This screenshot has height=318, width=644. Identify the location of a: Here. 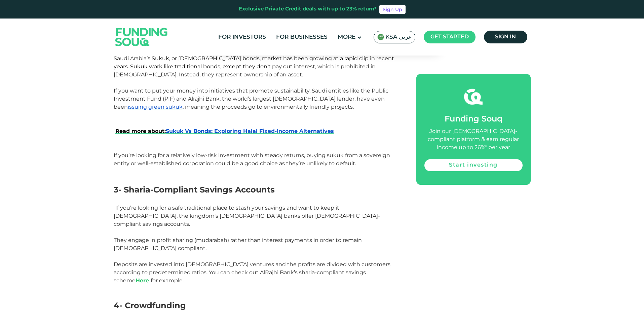
(142, 281).